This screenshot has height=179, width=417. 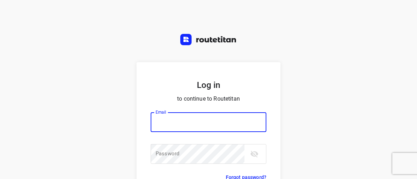 I want to click on h5: Log in, so click(x=209, y=85).